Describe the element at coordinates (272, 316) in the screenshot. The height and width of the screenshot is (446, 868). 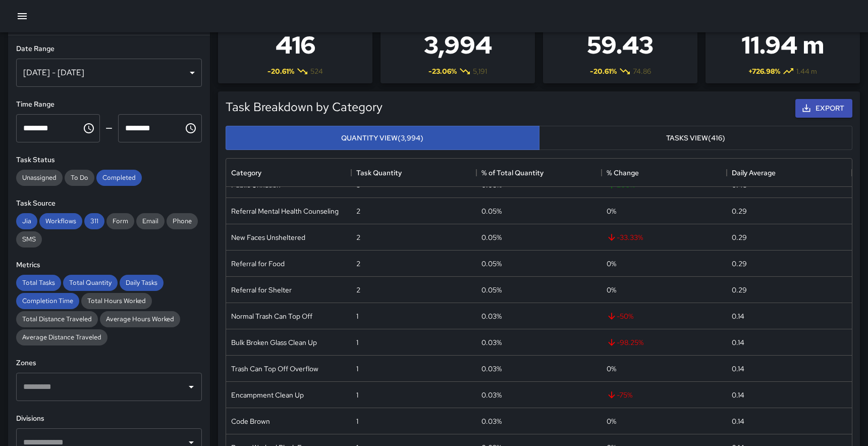
I see `div: Normal Trash Can Top Off` at that location.